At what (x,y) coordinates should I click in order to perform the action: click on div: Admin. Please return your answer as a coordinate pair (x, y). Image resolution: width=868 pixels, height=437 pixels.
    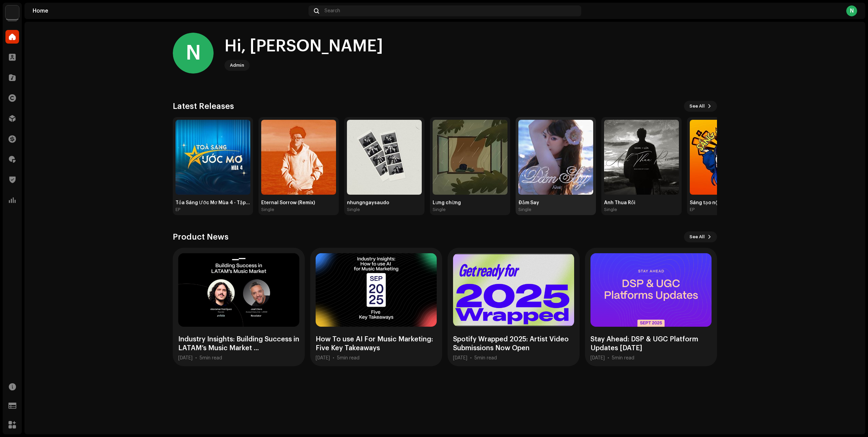
    Looking at the image, I should click on (237, 65).